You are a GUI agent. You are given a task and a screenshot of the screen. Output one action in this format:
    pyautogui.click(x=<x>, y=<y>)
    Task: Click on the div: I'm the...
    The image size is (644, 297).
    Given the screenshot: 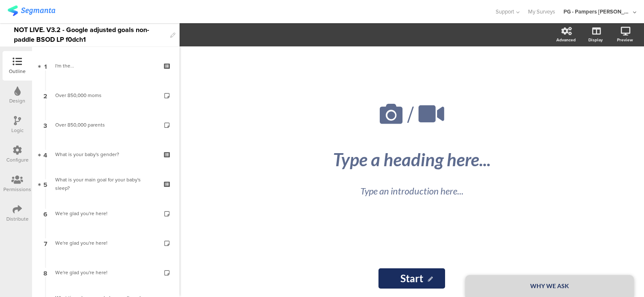 What is the action you would take?
    pyautogui.click(x=106, y=66)
    